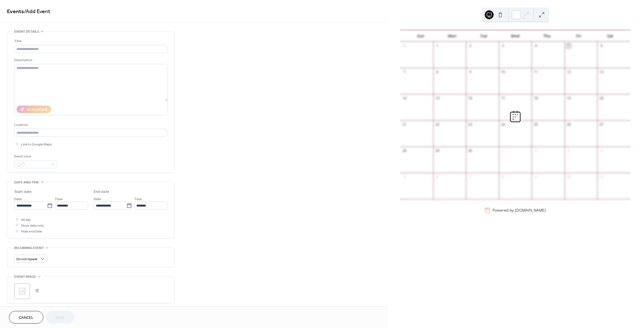 This screenshot has height=328, width=644. I want to click on span: Hide end time, so click(32, 231).